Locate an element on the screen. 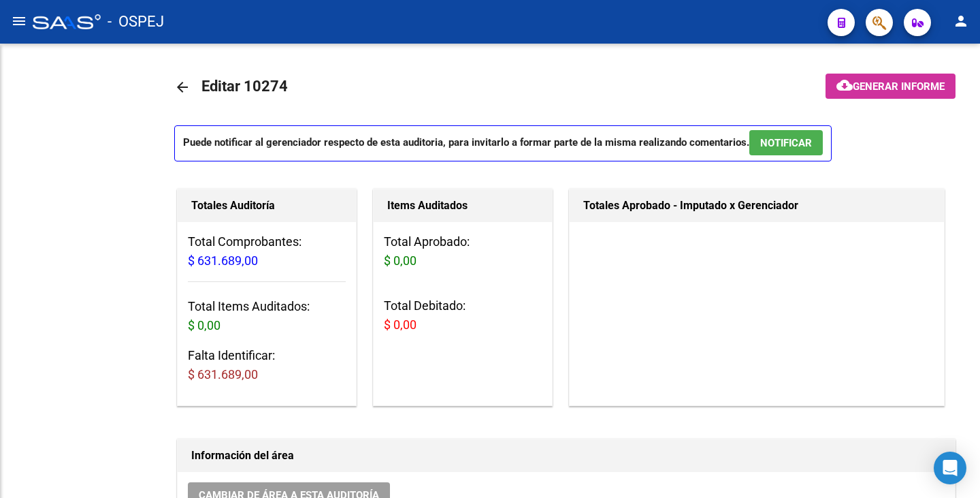  mat-icon: person is located at coordinates (961, 21).